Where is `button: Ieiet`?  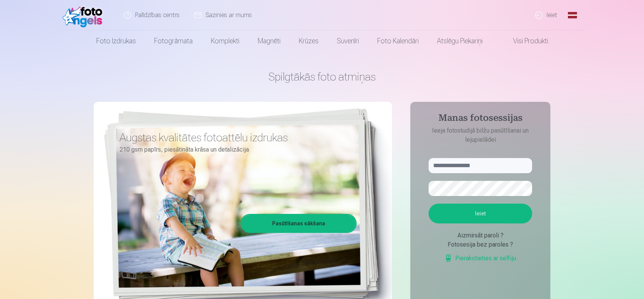 button: Ieiet is located at coordinates (480, 213).